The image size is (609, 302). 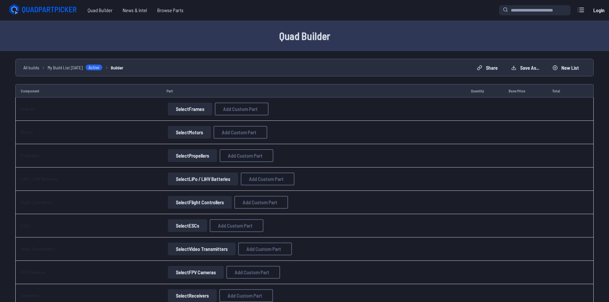 What do you see at coordinates (27, 132) in the screenshot?
I see `a: Motors` at bounding box center [27, 132].